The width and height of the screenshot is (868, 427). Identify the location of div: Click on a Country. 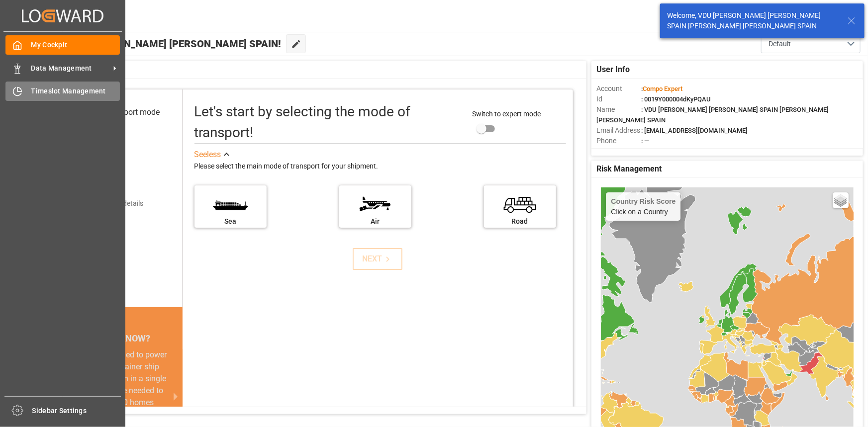
(643, 206).